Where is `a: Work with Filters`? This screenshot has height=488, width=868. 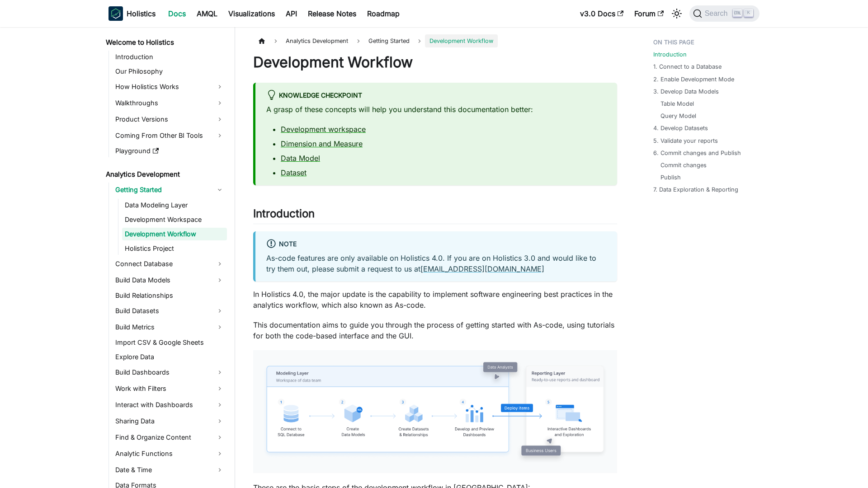
a: Work with Filters is located at coordinates (169, 389).